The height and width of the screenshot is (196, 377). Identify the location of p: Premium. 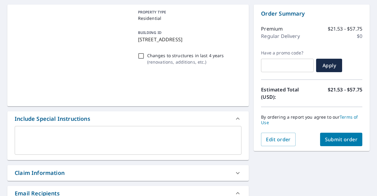
(272, 29).